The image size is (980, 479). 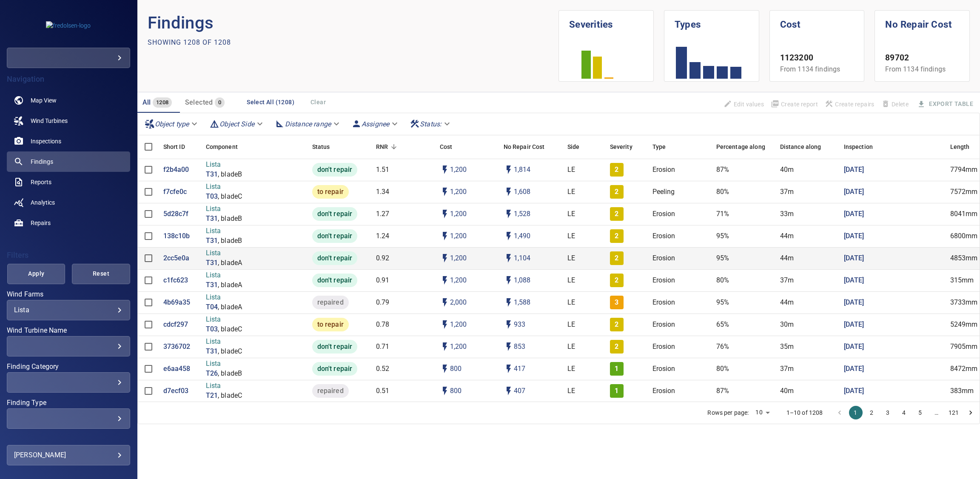 What do you see at coordinates (69, 202) in the screenshot?
I see `a: analytics noActive` at bounding box center [69, 202].